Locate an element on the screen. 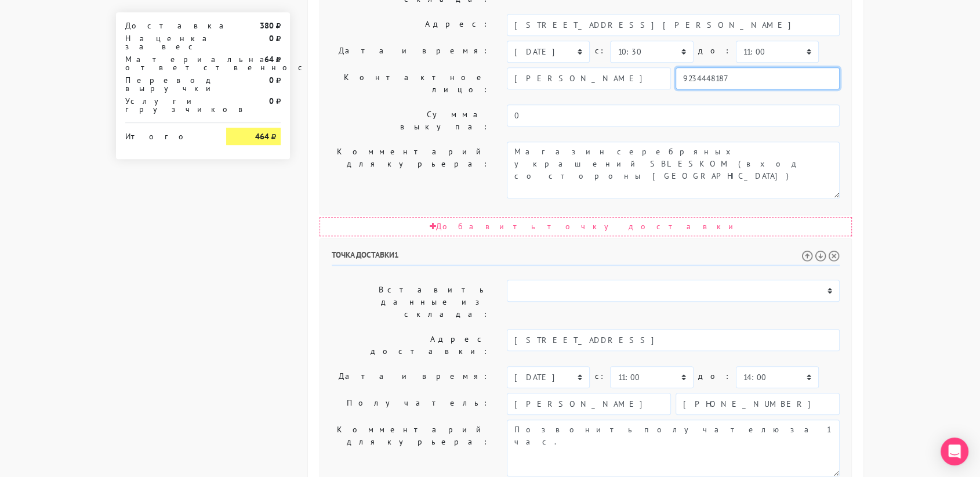 This screenshot has height=477, width=980. div: Доставка is located at coordinates (167, 25).